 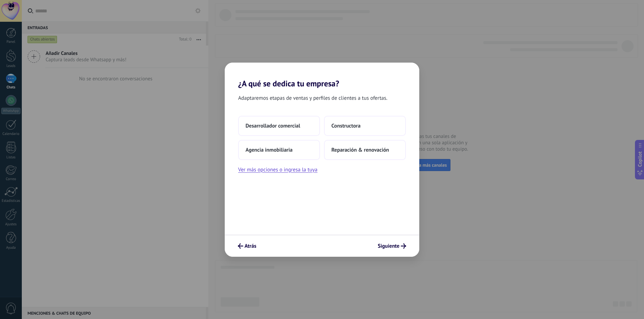 I want to click on span: Siguiente, so click(x=388, y=247).